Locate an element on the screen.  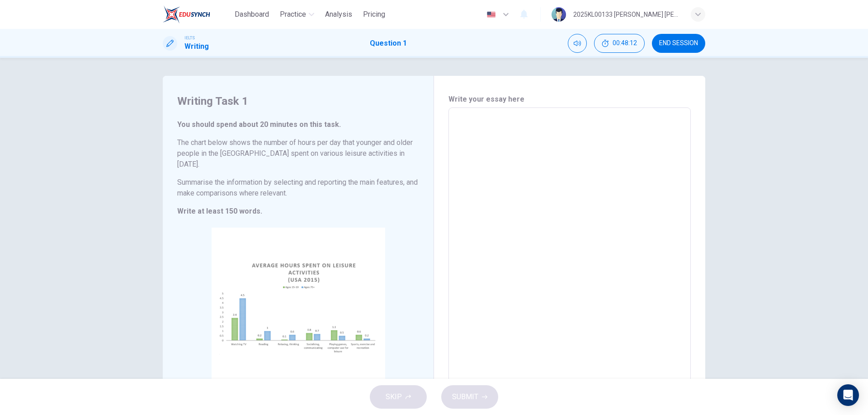
span: END SESSION is located at coordinates (679, 43).